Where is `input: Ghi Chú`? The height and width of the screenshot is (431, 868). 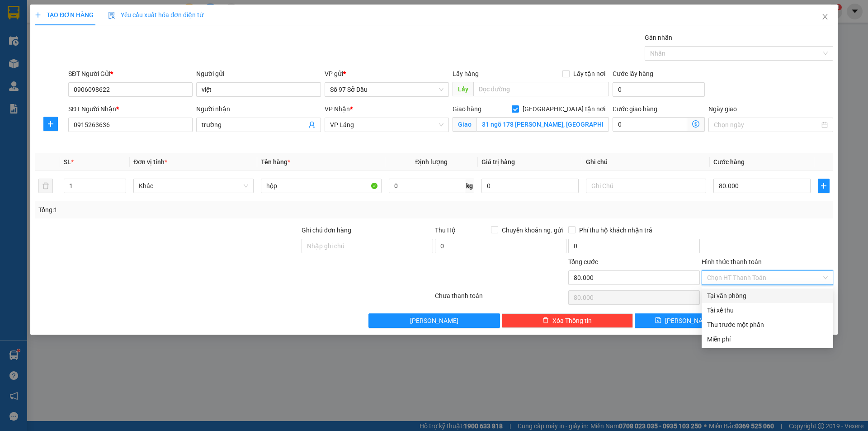
input: Ghi Chú is located at coordinates (645, 186).